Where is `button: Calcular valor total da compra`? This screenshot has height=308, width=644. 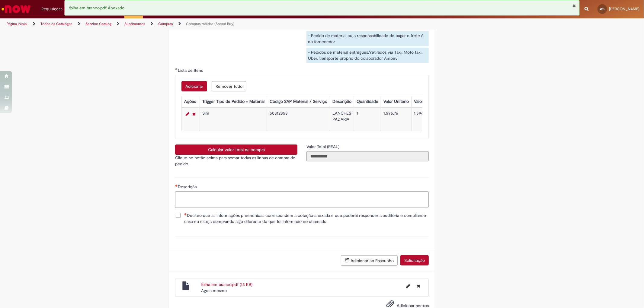
button: Calcular valor total da compra is located at coordinates (236, 150).